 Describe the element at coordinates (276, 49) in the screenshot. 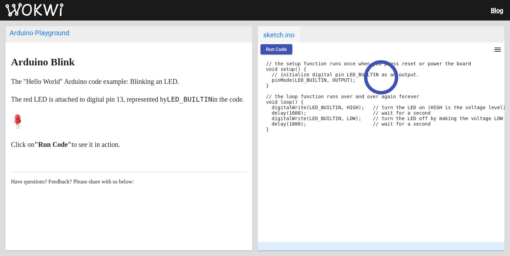

I see `span: Run Code` at that location.